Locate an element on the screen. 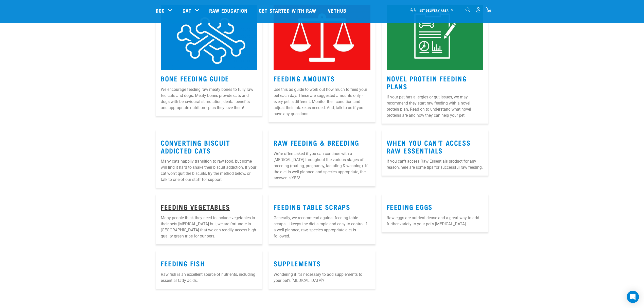 The image size is (644, 308). p: Many cats happily transition to raw food, but some will find it hard to shake their biscuit addic... is located at coordinates (209, 170).